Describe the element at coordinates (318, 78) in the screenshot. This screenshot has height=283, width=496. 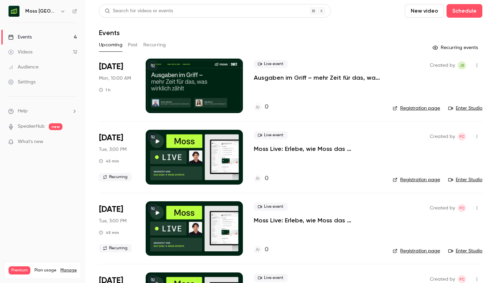
I see `a: Ausgaben im Griff – mehr Zeit für das, was wirklich zählt` at that location.